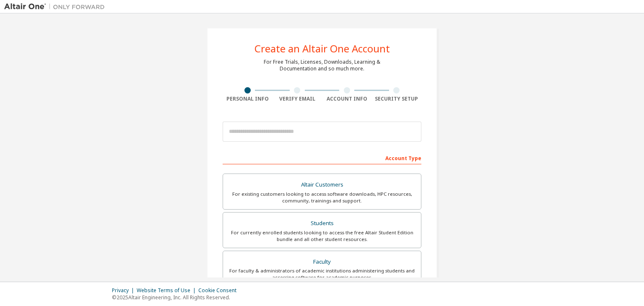 The width and height of the screenshot is (644, 306). Describe the element at coordinates (322, 223) in the screenshot. I see `div: Students` at that location.